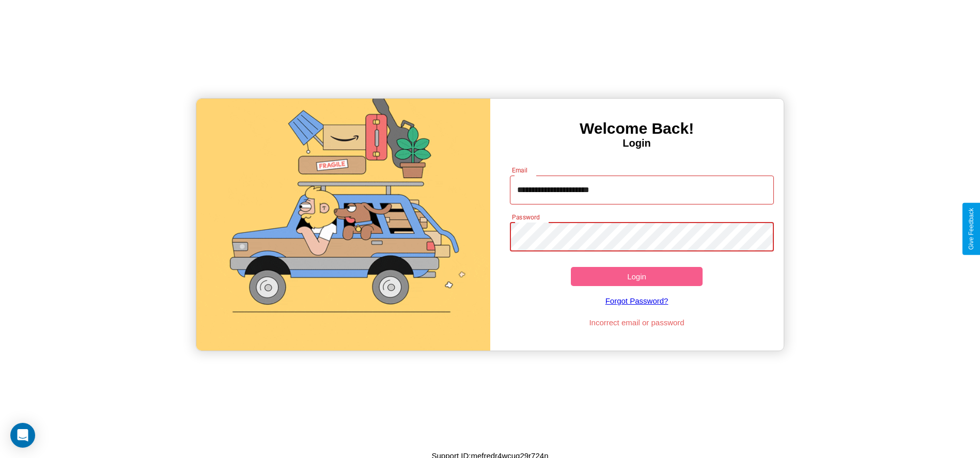  I want to click on h3: Welcome Back!, so click(637, 129).